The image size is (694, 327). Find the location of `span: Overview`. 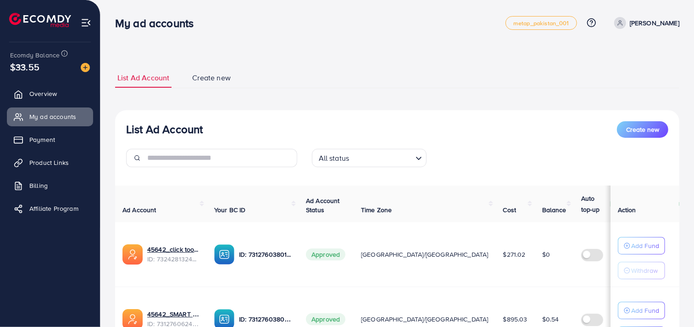

span: Overview is located at coordinates (43, 94).